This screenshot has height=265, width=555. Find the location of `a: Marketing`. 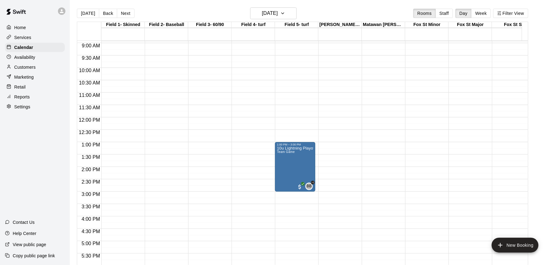

a: Marketing is located at coordinates (35, 77).